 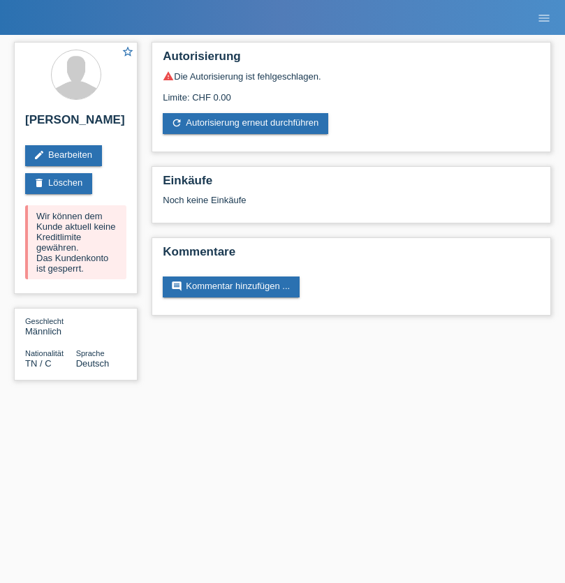 I want to click on div: Limite: CHF 0.00, so click(x=351, y=92).